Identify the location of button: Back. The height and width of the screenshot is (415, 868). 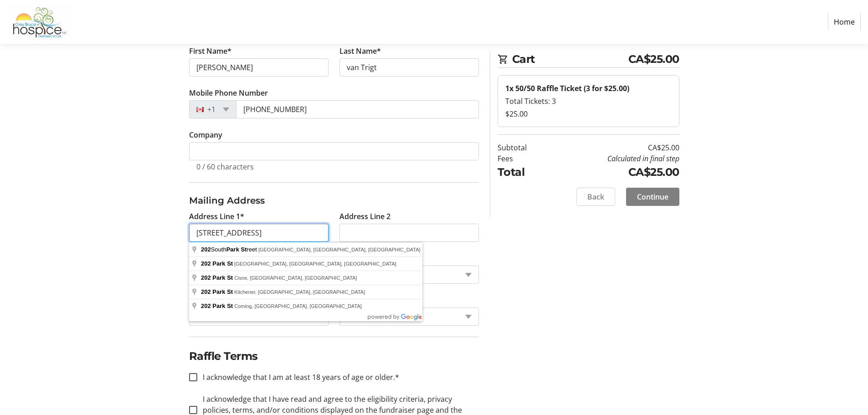
(596, 197).